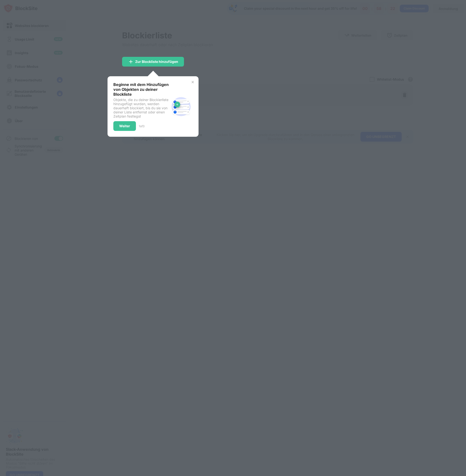 This screenshot has width=466, height=476. What do you see at coordinates (141, 89) in the screenshot?
I see `div: Beginne mit dem Hinzufügen von Objekten zu deiner Blockliste` at bounding box center [141, 89].